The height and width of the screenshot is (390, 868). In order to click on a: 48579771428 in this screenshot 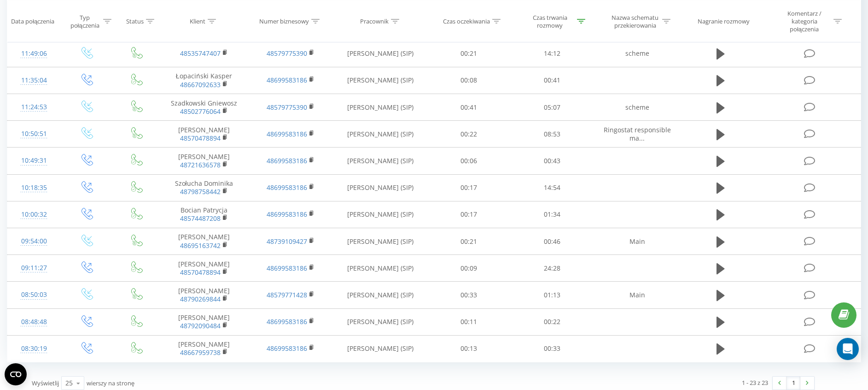, I will do `click(287, 294)`.